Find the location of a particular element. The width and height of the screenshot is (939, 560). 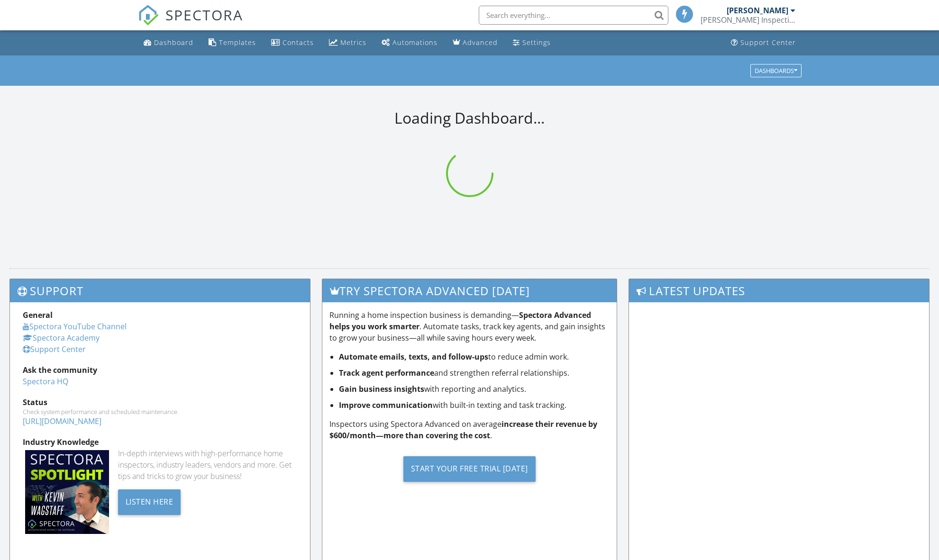

a: Automations (Basic) is located at coordinates (410, 42).